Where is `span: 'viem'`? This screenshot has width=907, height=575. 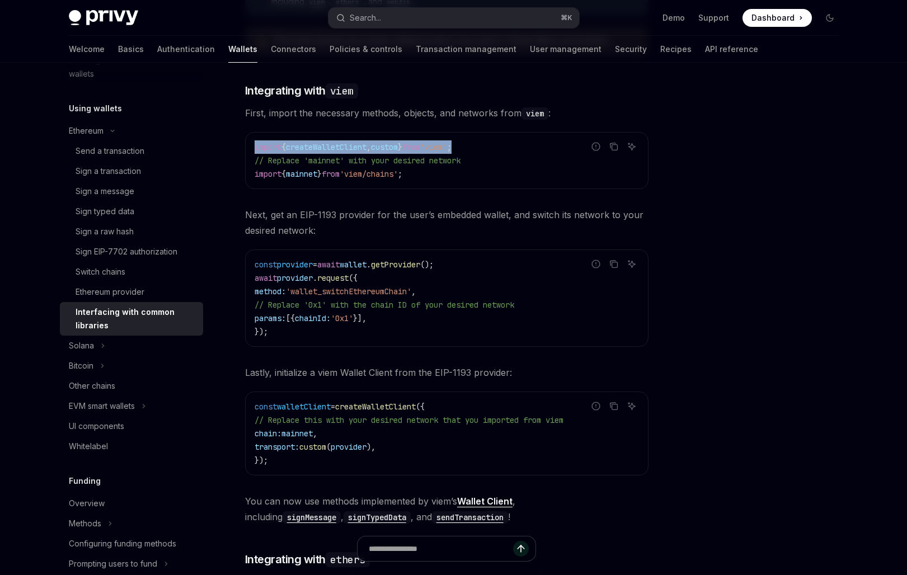 span: 'viem' is located at coordinates (434, 147).